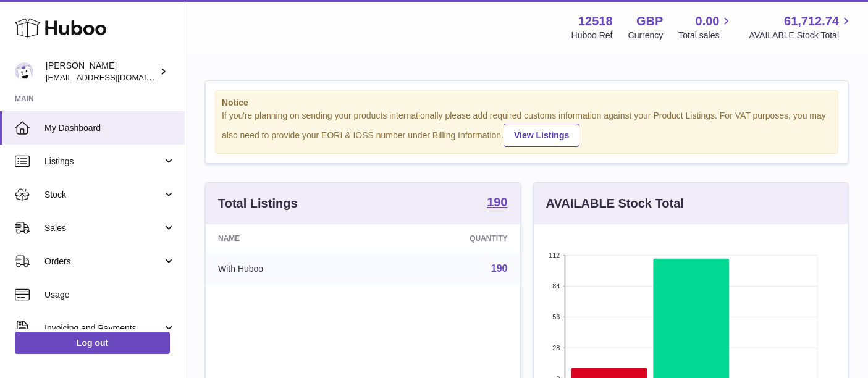 The height and width of the screenshot is (378, 868). What do you see at coordinates (526, 103) in the screenshot?
I see `strong: Notice` at bounding box center [526, 103].